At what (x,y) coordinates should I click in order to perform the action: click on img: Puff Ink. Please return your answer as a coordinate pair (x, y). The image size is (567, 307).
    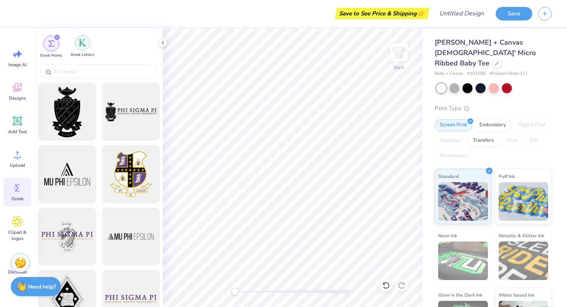
    Looking at the image, I should click on (523, 202).